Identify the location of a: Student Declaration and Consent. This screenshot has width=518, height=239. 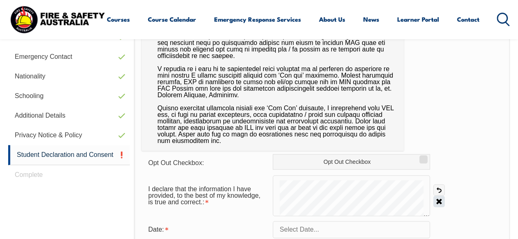
(69, 155).